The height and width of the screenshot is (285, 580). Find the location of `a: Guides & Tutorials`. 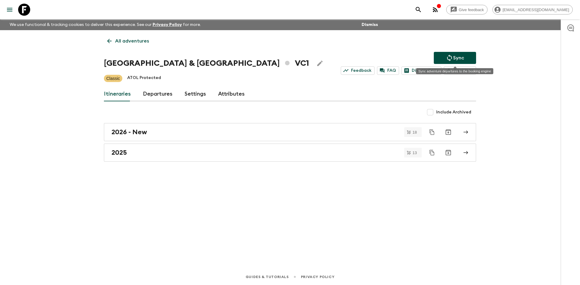

a: Guides & Tutorials is located at coordinates (267, 277).